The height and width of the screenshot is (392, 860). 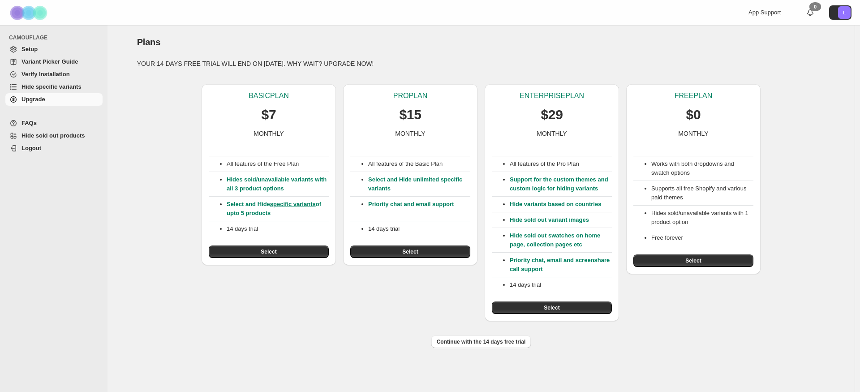 What do you see at coordinates (31, 148) in the screenshot?
I see `span: Logout` at bounding box center [31, 148].